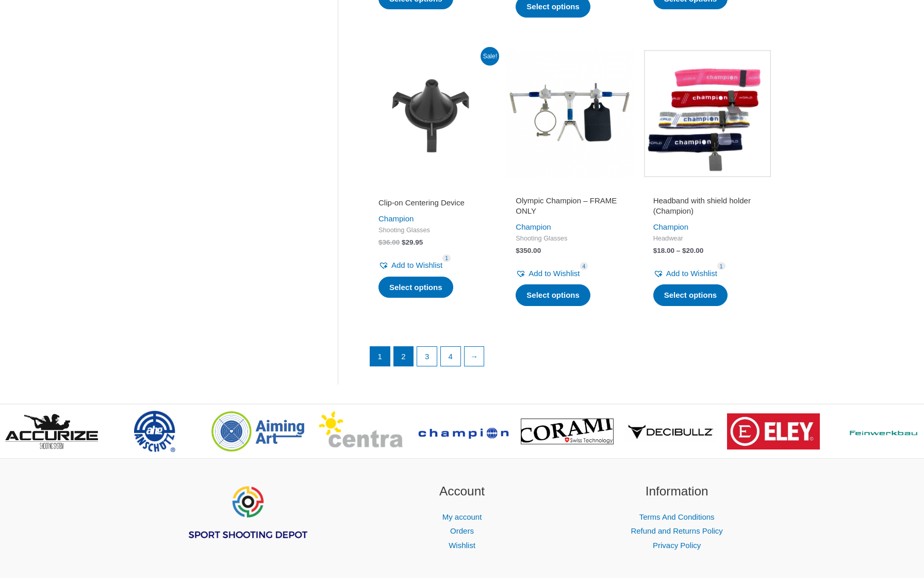  Describe the element at coordinates (585, 266) in the screenshot. I see `span: 4` at that location.